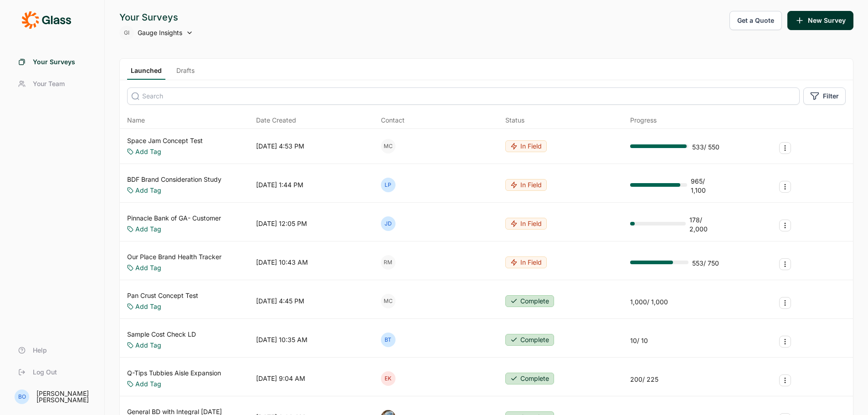 Image resolution: width=868 pixels, height=415 pixels. Describe the element at coordinates (388, 340) in the screenshot. I see `div: BT` at that location.